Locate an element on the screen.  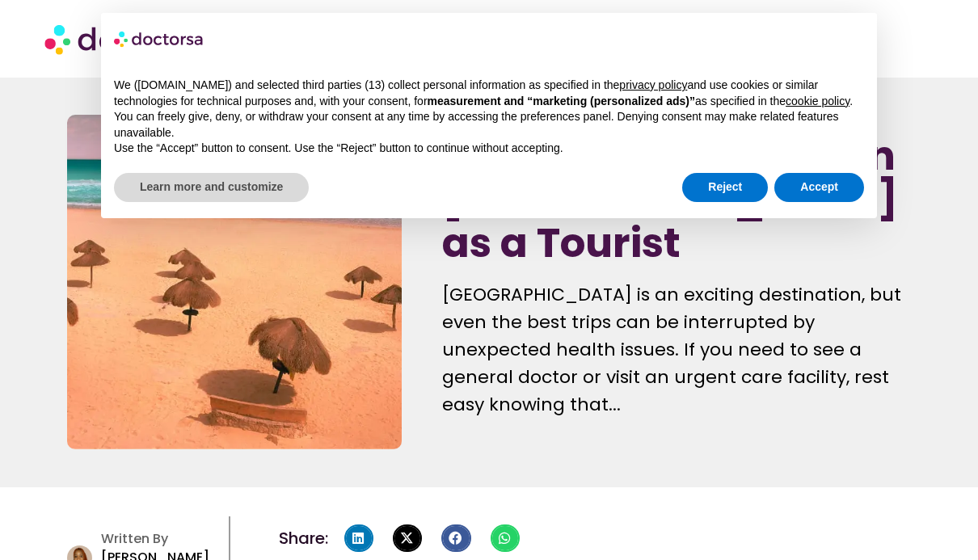
p: Use the “Accept” button to consent. Use the “Reject” button to continue without accepting. is located at coordinates (489, 148).